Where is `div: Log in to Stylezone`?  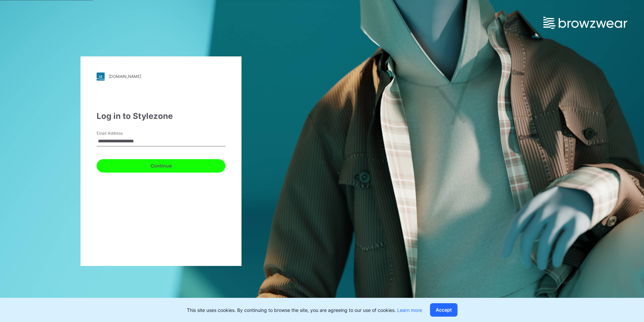 div: Log in to Stylezone is located at coordinates (161, 116).